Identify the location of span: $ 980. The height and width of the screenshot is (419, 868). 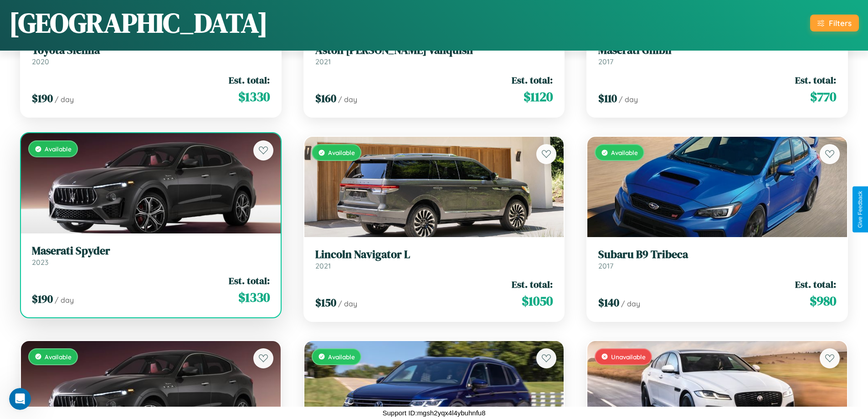
(823, 301).